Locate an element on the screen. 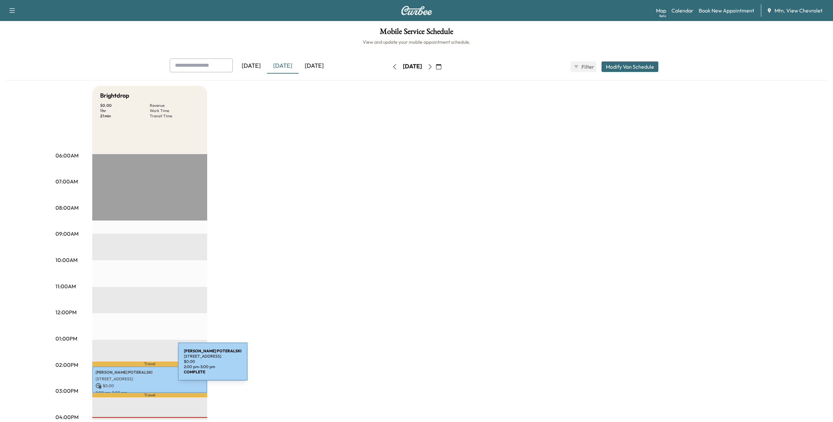 The image size is (833, 422). h1: Mobile Service Schedule is located at coordinates (417, 33).